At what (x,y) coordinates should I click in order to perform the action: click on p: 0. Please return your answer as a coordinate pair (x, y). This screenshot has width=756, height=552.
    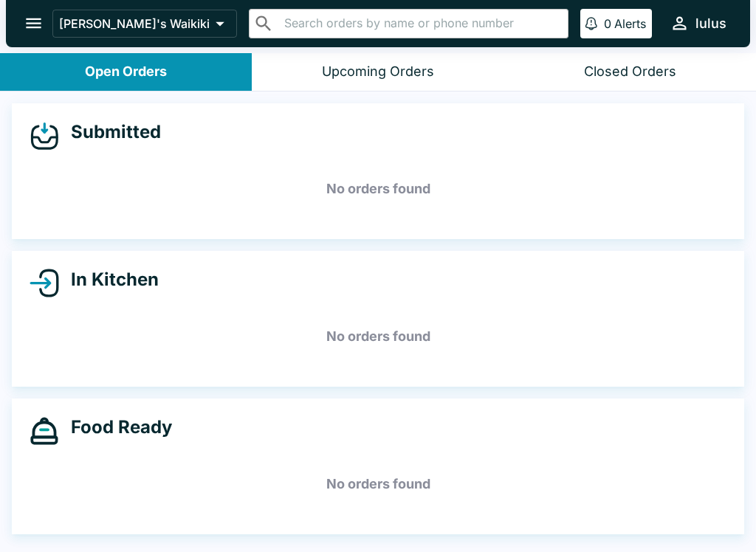
    Looking at the image, I should click on (608, 24).